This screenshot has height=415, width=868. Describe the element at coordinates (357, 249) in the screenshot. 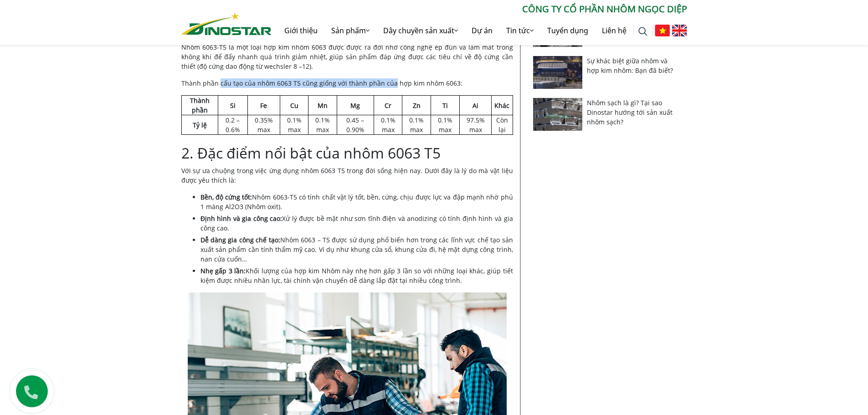

I see `li: Nhôm 6063 – T5 được sử dụng phổ biến hơn trong các lĩnh vực chế tạo sản xuất sản phẩm cần tính th...` at that location.